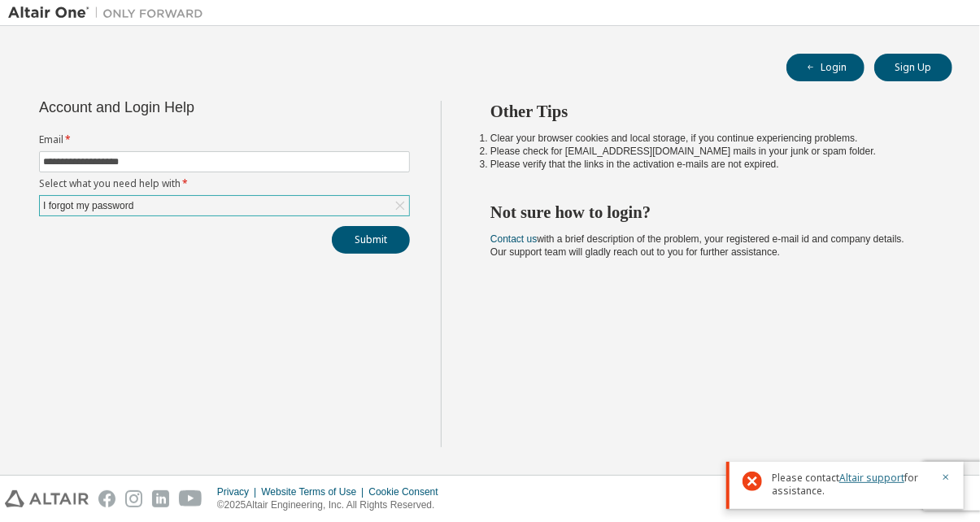  What do you see at coordinates (408, 492) in the screenshot?
I see `div: Cookie Consent` at bounding box center [408, 492].